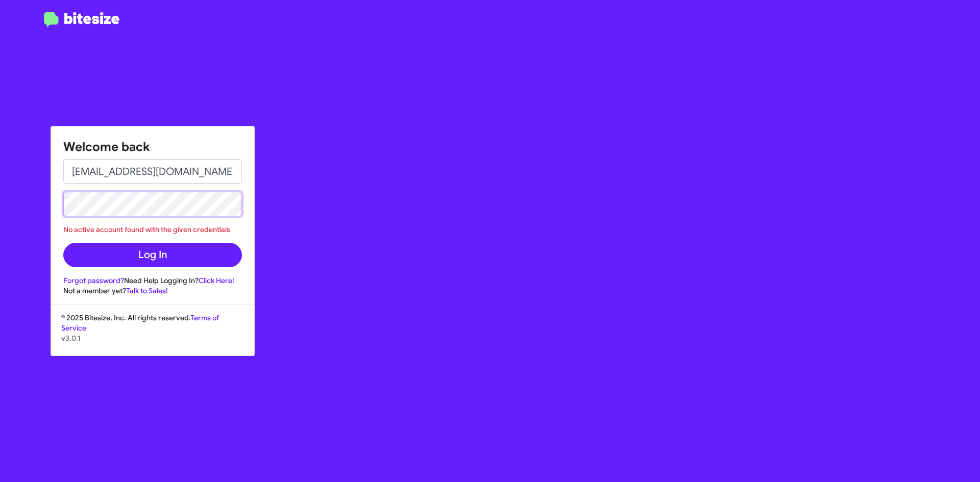  I want to click on h1: Welcome back, so click(152, 147).